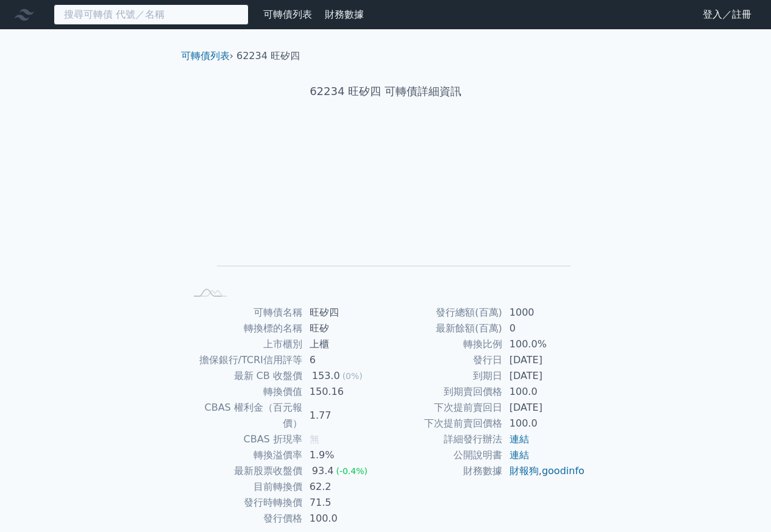 This screenshot has height=532, width=771. I want to click on td: 轉換溢價率, so click(243, 455).